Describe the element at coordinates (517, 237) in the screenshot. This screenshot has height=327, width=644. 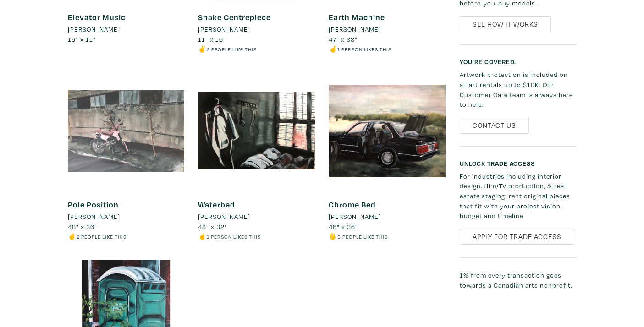
I see `a: Apply for Trade Access` at that location.